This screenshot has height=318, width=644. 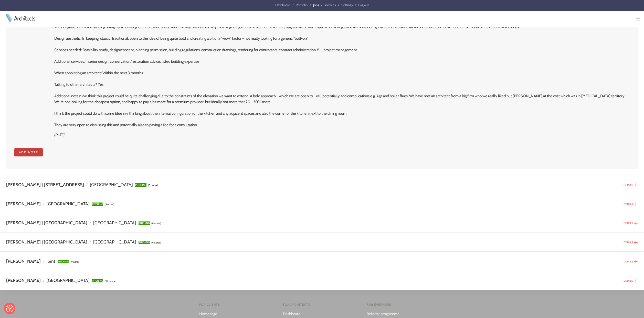 What do you see at coordinates (363, 5) in the screenshot?
I see `a: Log out` at bounding box center [363, 5].